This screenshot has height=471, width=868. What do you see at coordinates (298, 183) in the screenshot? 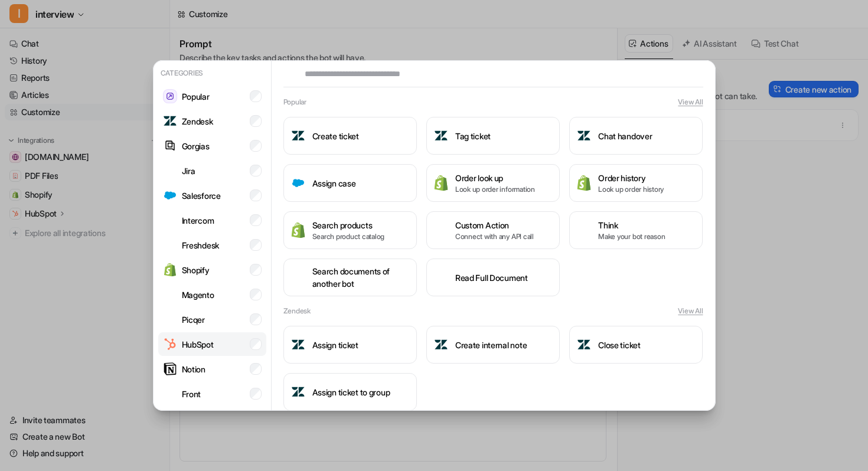
I see `img: Assign case` at bounding box center [298, 183].